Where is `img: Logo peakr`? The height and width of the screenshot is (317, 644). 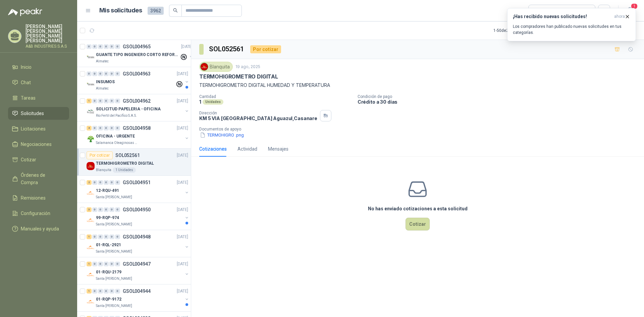 img: Logo peakr is located at coordinates (25, 12).